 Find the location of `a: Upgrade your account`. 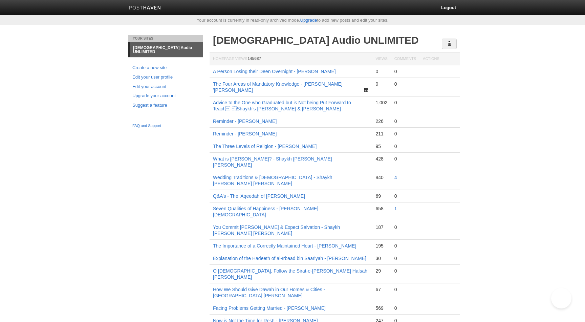

a: Upgrade your account is located at coordinates (165, 96).